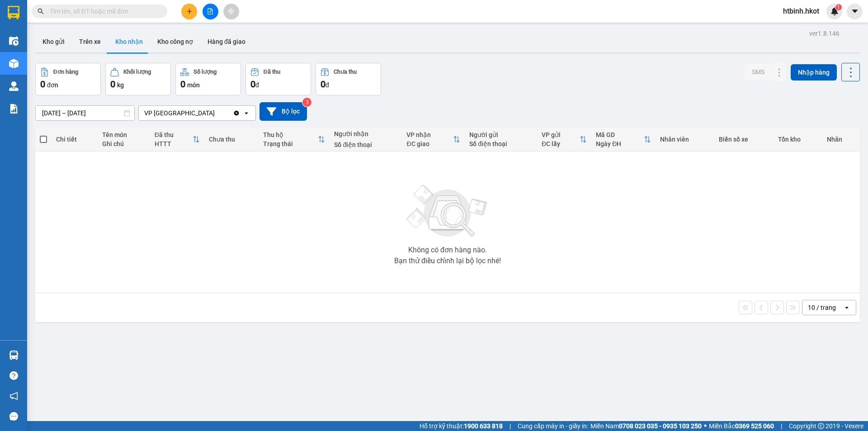 This screenshot has width=868, height=431. What do you see at coordinates (553, 426) in the screenshot?
I see `span: Cung cấp máy in - giấy in:` at bounding box center [553, 426].